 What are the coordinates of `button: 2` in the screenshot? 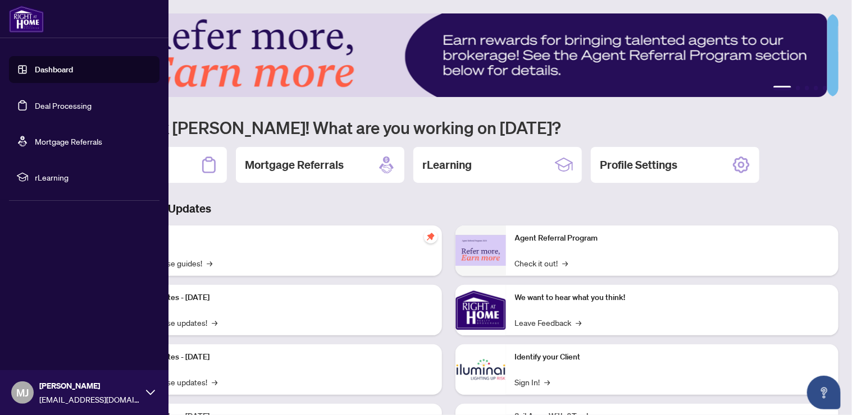 It's located at (798, 88).